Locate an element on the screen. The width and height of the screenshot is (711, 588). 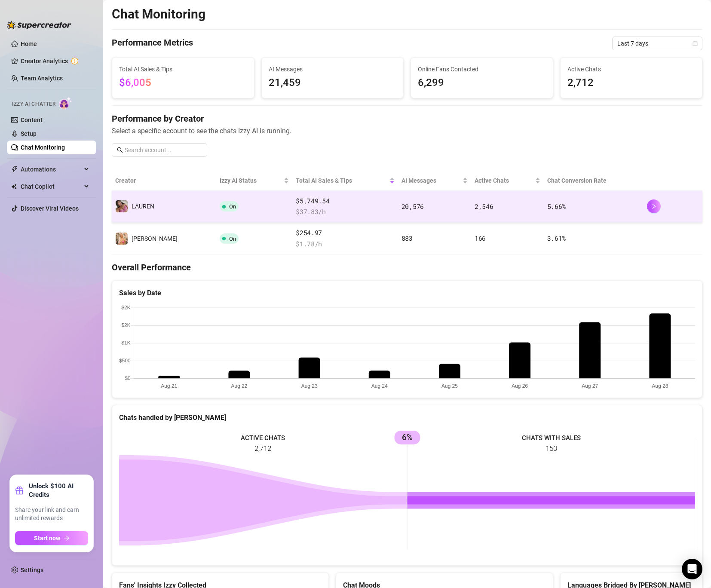
a: Creator Analytics exclamation-circle is located at coordinates (55, 61).